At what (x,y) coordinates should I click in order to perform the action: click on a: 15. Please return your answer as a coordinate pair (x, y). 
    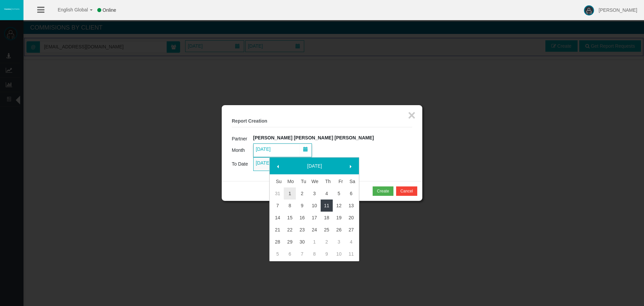
    Looking at the image, I should click on (290, 218).